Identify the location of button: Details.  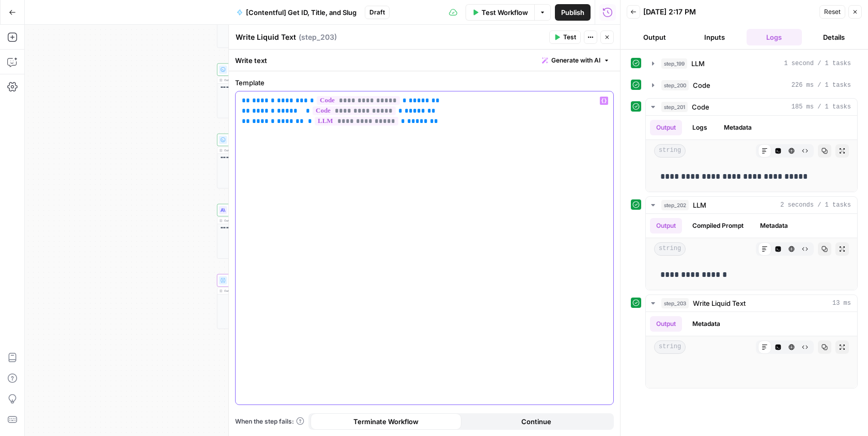
(834, 37).